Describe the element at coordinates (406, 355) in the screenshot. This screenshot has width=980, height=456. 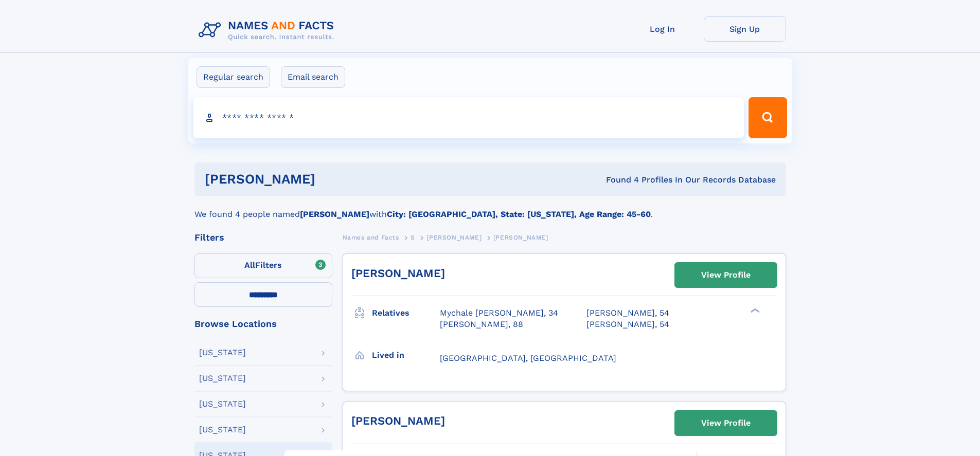
I see `h3: Lived in` at that location.